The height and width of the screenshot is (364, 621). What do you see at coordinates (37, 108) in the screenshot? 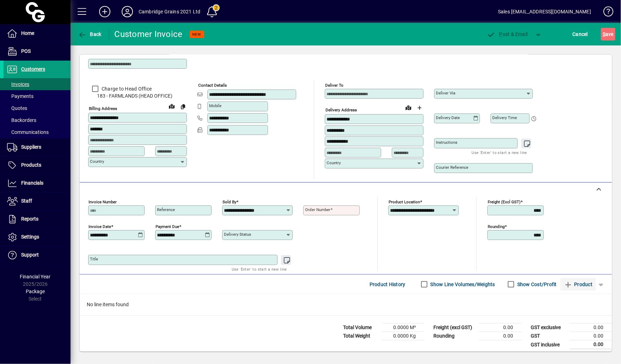
I see `a: Quotes` at bounding box center [37, 108].